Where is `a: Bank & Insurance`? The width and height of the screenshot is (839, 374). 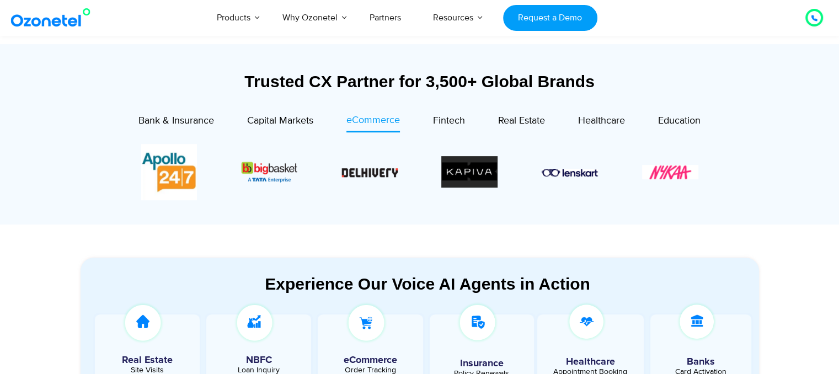 a: Bank & Insurance is located at coordinates (176, 123).